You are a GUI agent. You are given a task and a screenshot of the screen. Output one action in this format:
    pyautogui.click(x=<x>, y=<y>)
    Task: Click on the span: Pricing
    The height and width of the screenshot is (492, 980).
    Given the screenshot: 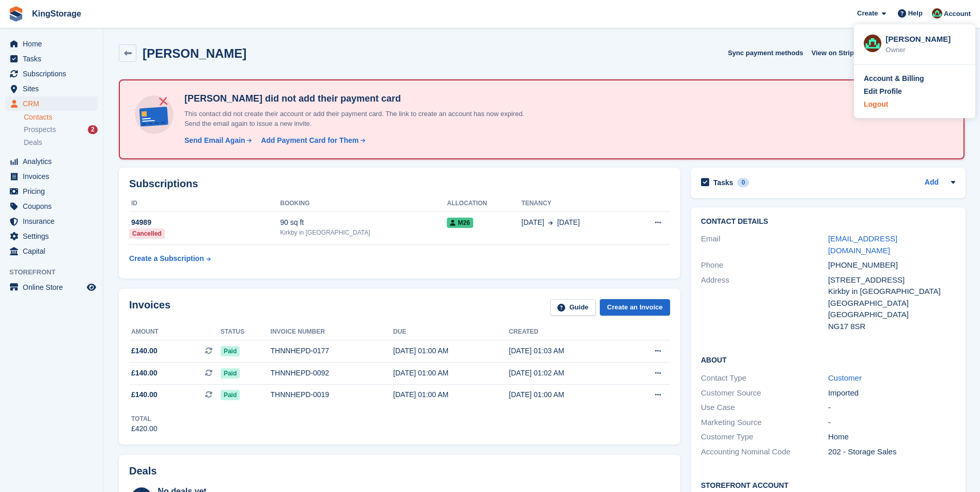 What is the action you would take?
    pyautogui.click(x=54, y=192)
    